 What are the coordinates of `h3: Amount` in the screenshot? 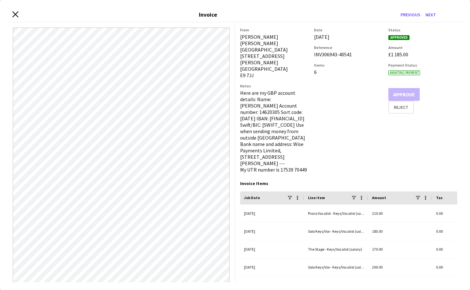 It's located at (423, 47).